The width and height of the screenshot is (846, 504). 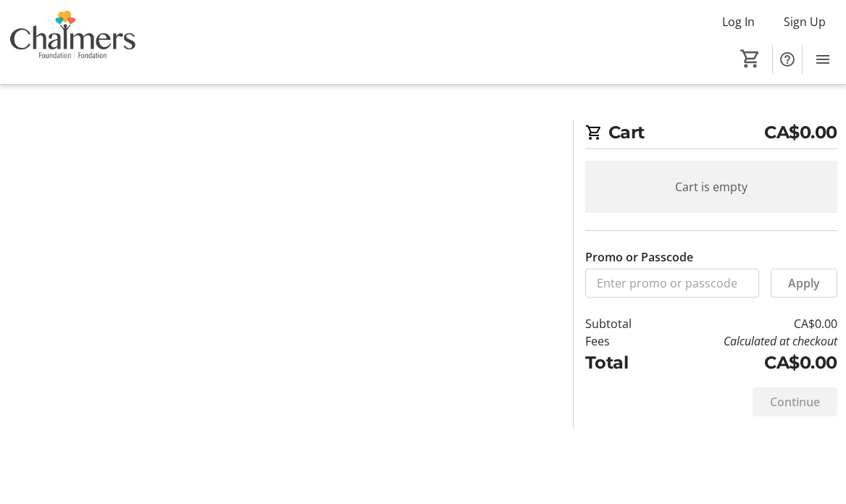 What do you see at coordinates (805, 22) in the screenshot?
I see `span: Sign Up` at bounding box center [805, 22].